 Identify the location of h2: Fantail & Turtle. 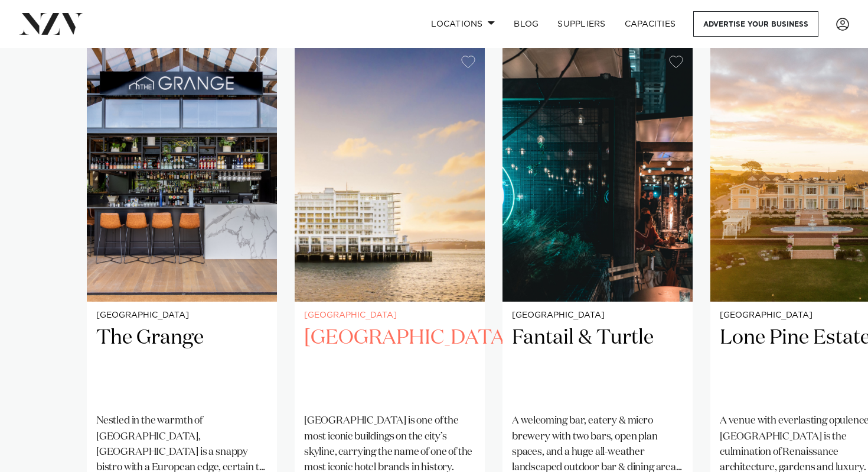
(597, 364).